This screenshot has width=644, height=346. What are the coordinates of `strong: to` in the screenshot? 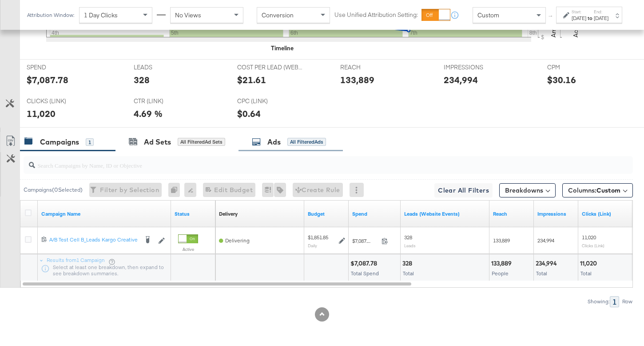 It's located at (590, 18).